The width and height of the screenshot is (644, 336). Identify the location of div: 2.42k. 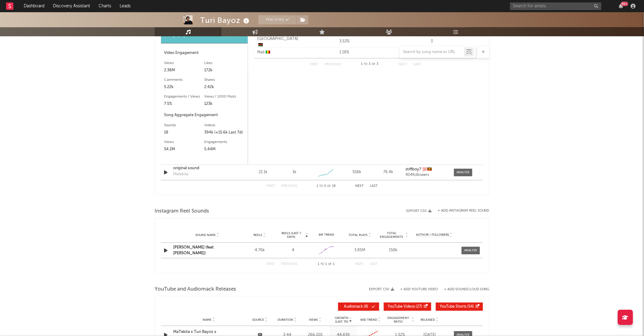
(224, 87).